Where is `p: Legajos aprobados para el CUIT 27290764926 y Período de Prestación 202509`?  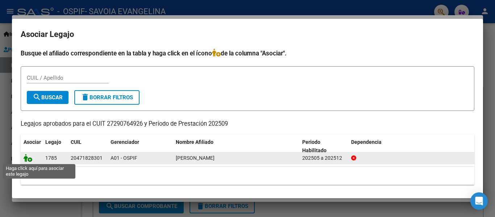 p: Legajos aprobados para el CUIT 27290764926 y Período de Prestación 202509 is located at coordinates (247, 124).